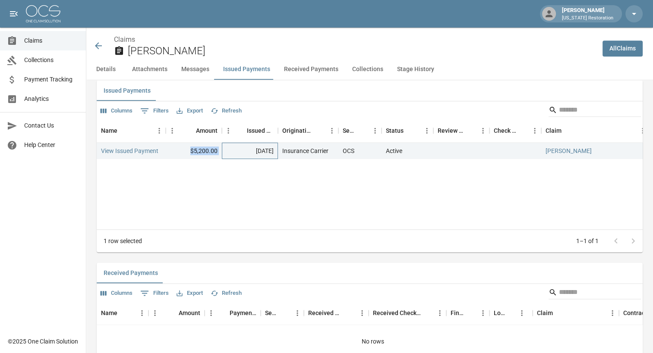  What do you see at coordinates (415, 69) in the screenshot?
I see `button: Stage History` at bounding box center [415, 69].